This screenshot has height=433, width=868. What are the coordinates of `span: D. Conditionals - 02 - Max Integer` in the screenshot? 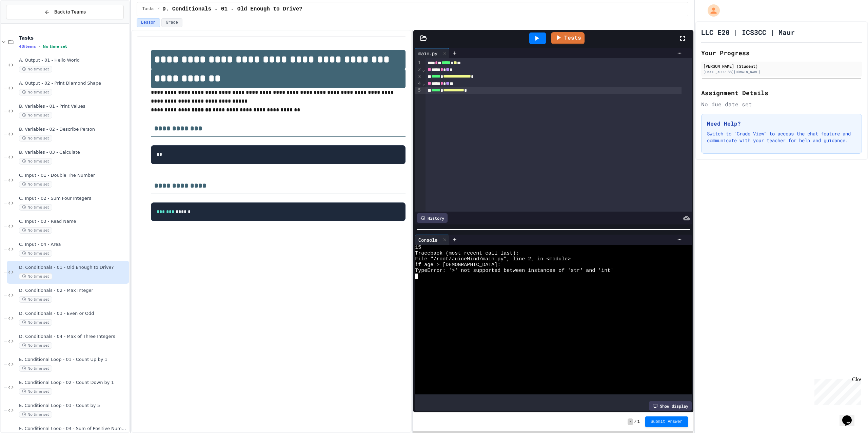 It's located at (73, 290).